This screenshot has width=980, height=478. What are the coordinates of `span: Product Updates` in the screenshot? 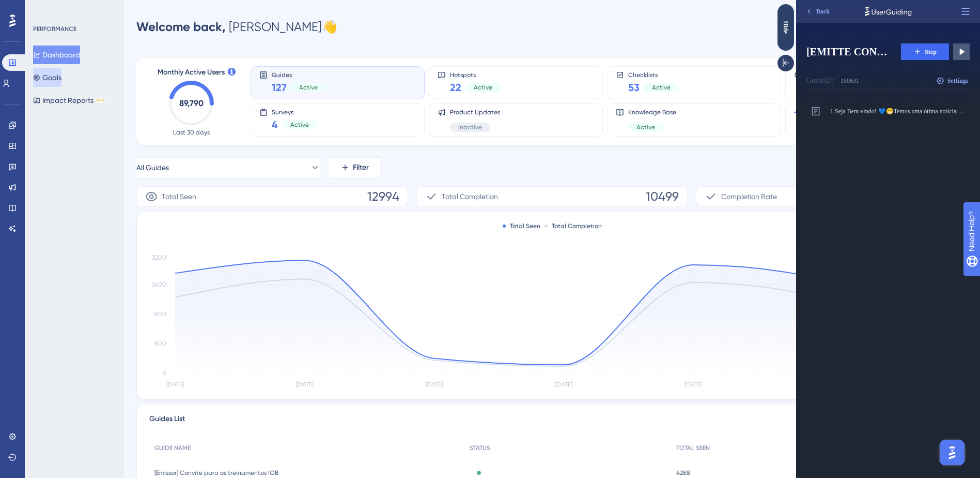 It's located at (475, 112).